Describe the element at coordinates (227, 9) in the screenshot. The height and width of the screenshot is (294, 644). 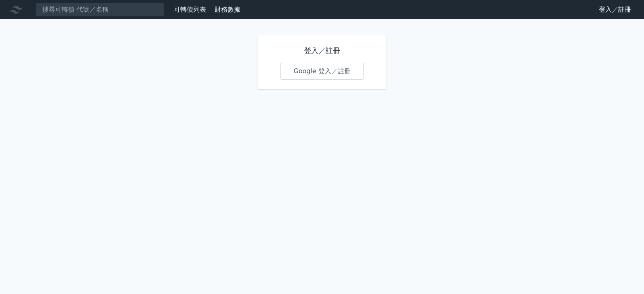
I see `a: 財務數據` at that location.